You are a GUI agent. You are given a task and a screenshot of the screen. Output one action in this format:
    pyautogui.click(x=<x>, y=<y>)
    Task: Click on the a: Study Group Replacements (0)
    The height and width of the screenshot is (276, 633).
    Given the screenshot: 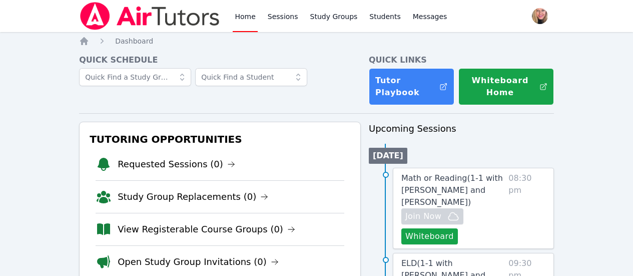 What is the action you would take?
    pyautogui.click(x=193, y=197)
    